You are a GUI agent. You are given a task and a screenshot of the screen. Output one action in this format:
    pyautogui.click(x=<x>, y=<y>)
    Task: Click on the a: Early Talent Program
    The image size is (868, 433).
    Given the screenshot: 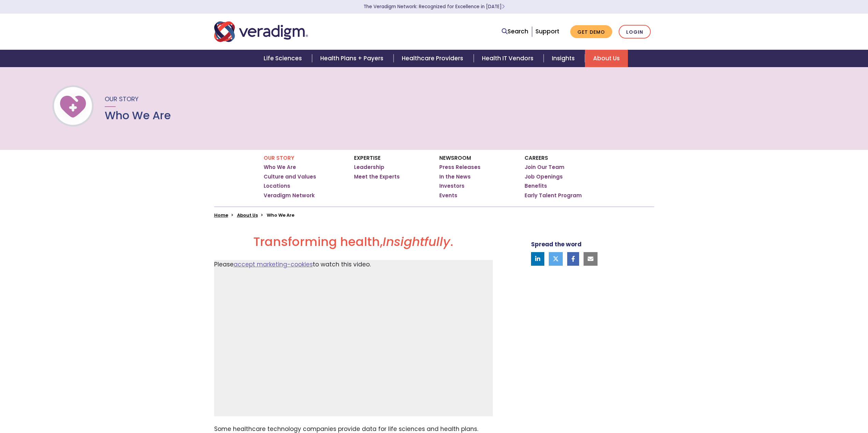 What is the action you would take?
    pyautogui.click(x=553, y=196)
    